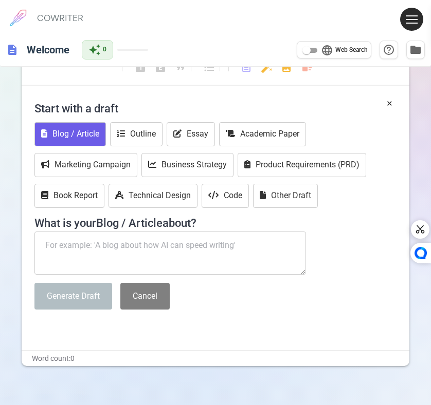 Image resolution: width=431 pixels, height=405 pixels. What do you see at coordinates (302, 165) in the screenshot?
I see `button: Product Requirements (PRD)` at bounding box center [302, 165].